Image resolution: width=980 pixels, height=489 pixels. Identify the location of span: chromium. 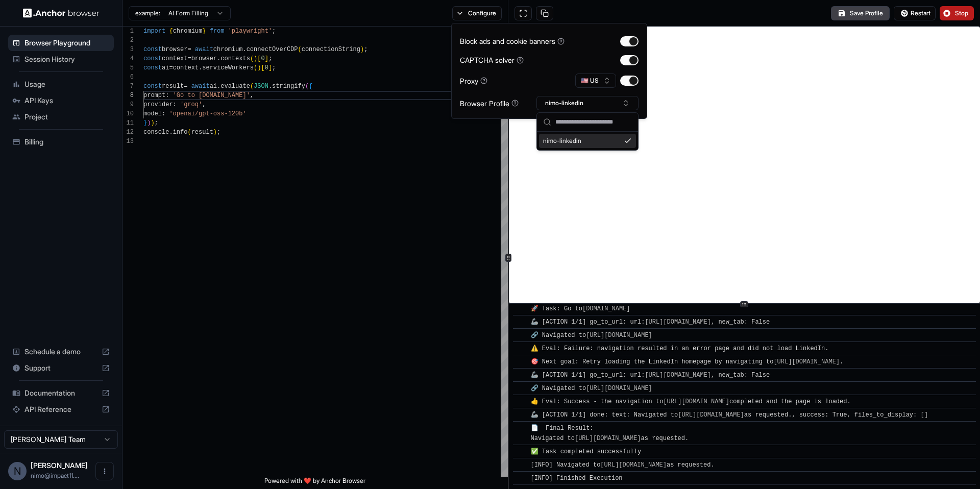
(228, 49).